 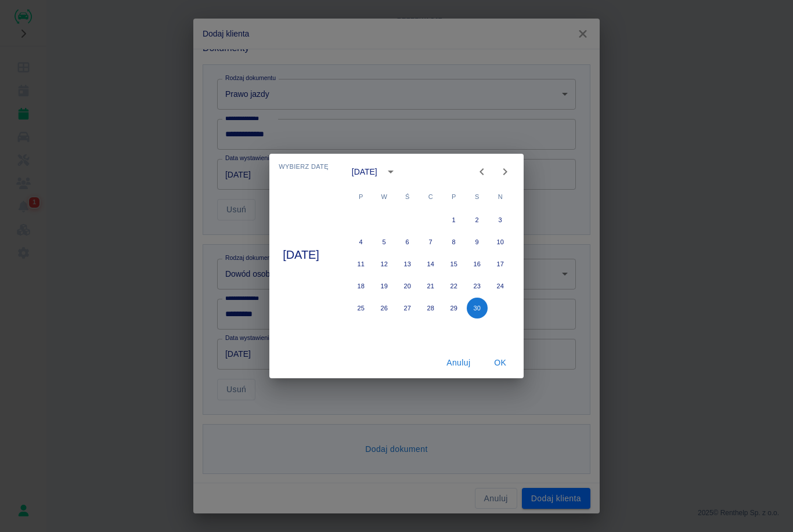 I want to click on span: sobota, so click(x=478, y=197).